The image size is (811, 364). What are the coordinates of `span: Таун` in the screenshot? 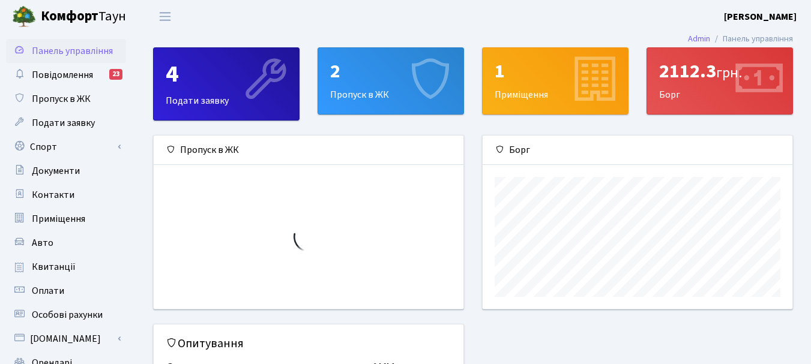 It's located at (83, 17).